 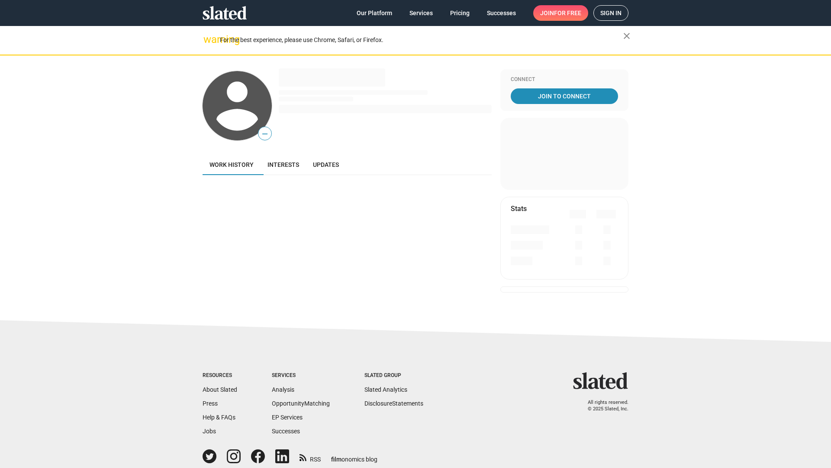 What do you see at coordinates (611, 13) in the screenshot?
I see `a: Sign in` at bounding box center [611, 13].